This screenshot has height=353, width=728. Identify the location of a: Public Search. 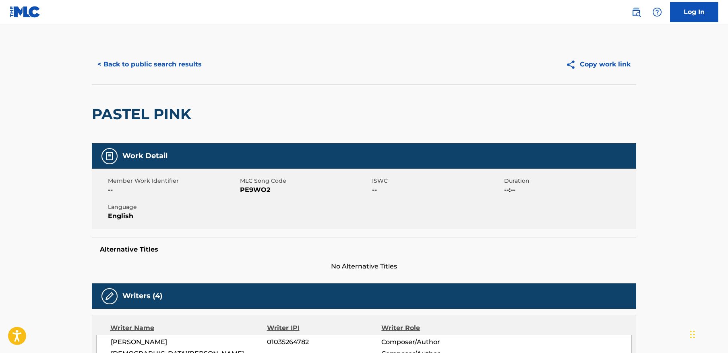
(636, 12).